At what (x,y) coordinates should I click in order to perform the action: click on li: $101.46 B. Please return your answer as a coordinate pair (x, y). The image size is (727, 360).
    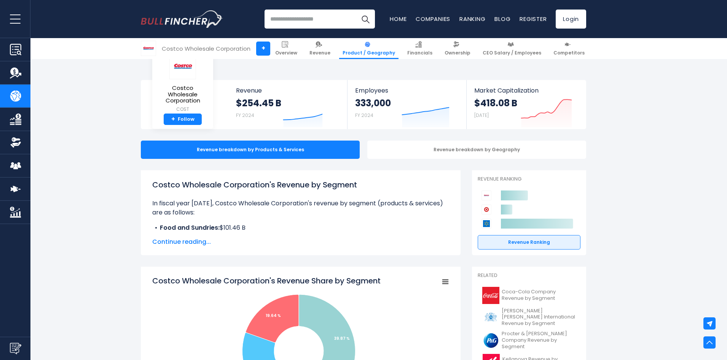
    Looking at the image, I should click on (301, 228).